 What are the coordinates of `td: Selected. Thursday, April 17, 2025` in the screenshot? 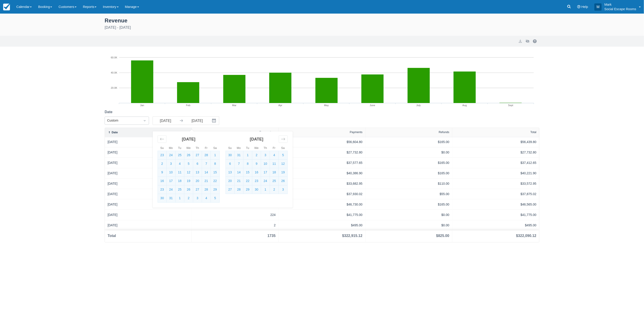 It's located at (265, 172).